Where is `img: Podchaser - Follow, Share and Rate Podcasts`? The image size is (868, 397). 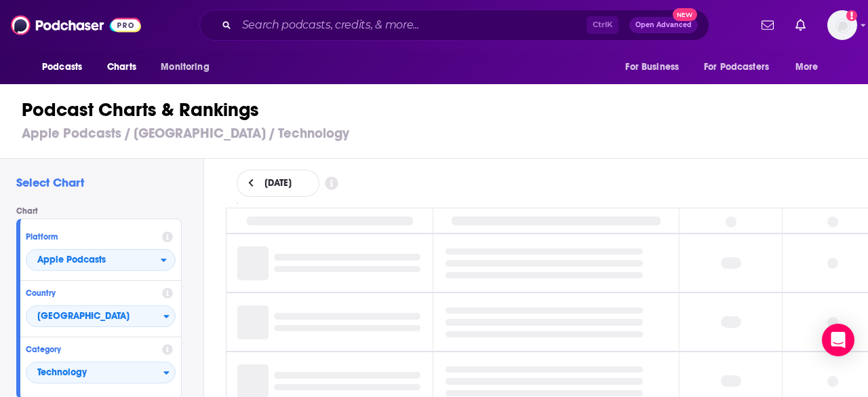
img: Podchaser - Follow, Share and Rate Podcasts is located at coordinates (76, 25).